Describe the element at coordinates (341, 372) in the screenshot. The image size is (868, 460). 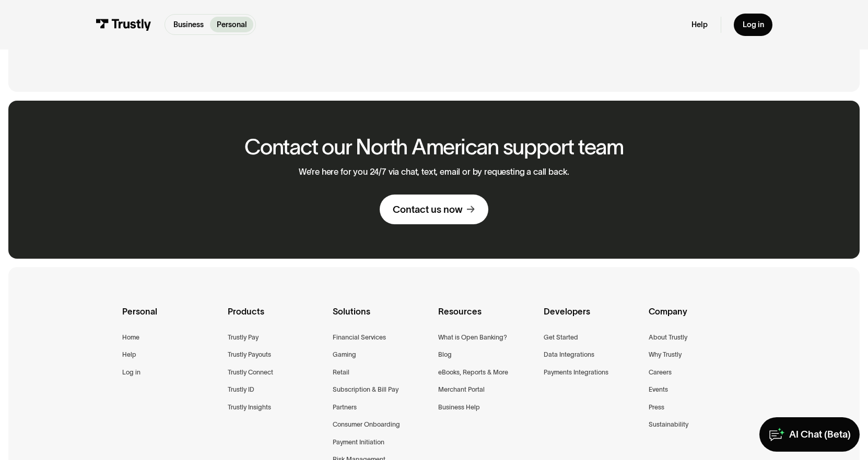
I see `a: Retail` at that location.